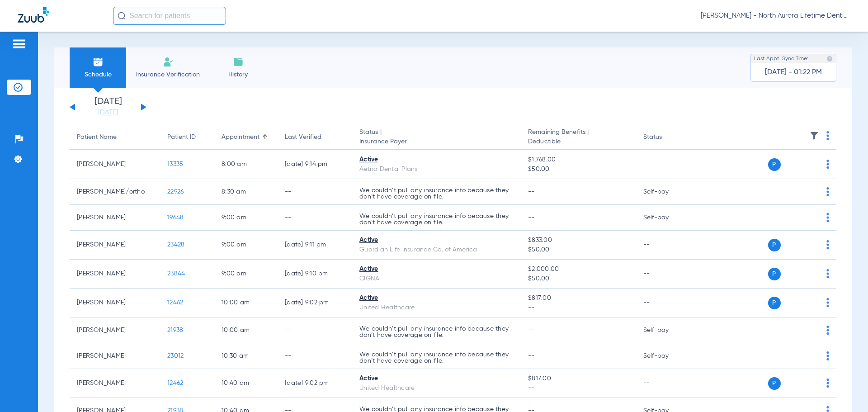  What do you see at coordinates (169, 16) in the screenshot?
I see `input: Search for patients` at bounding box center [169, 16].